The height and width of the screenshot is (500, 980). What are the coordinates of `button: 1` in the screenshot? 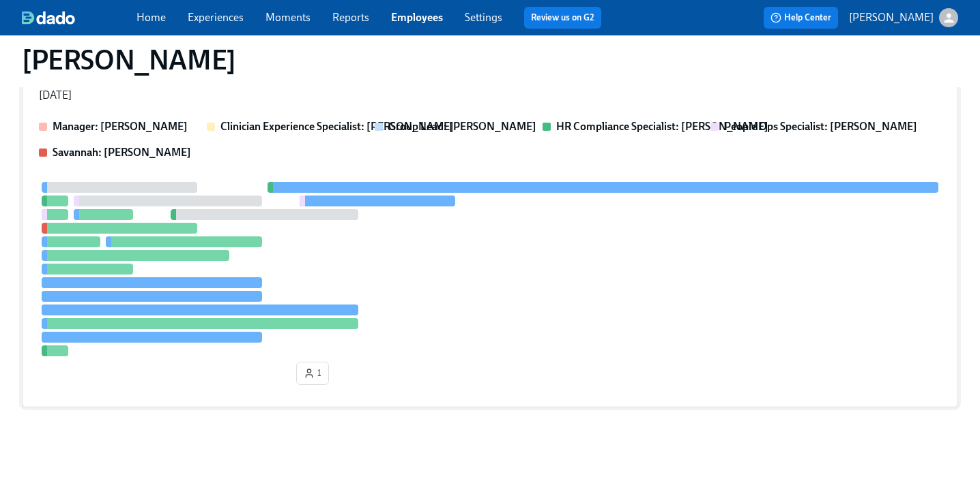 It's located at (312, 374).